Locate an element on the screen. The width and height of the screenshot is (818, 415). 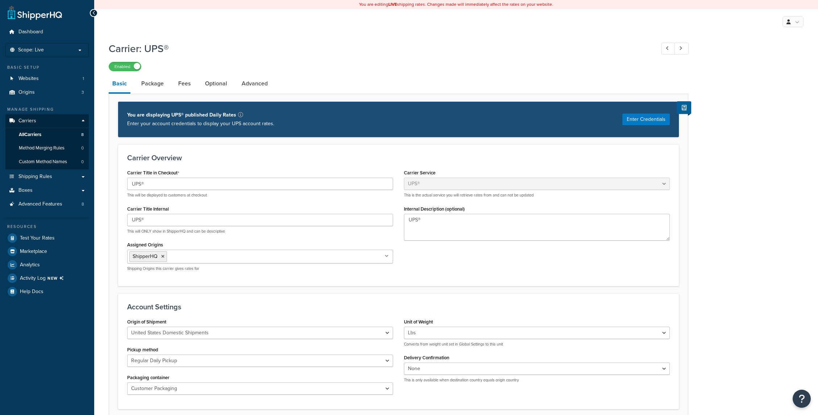
span: Analytics is located at coordinates (30, 265).